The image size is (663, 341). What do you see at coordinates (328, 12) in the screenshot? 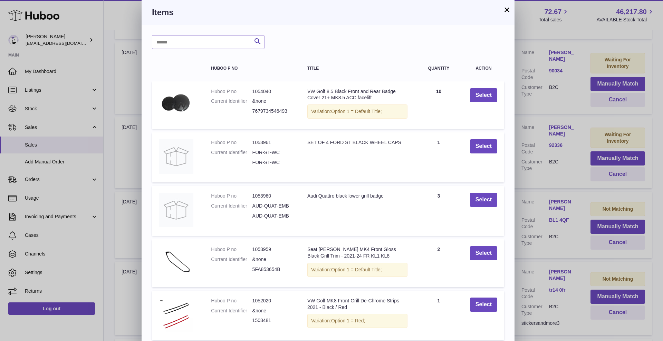
I see `h3: Items` at bounding box center [328, 12].